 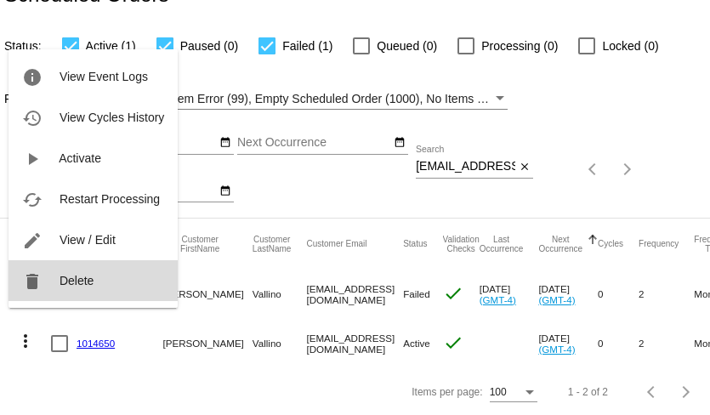 What do you see at coordinates (32, 282) in the screenshot?
I see `mat-icon: delete` at bounding box center [32, 282].